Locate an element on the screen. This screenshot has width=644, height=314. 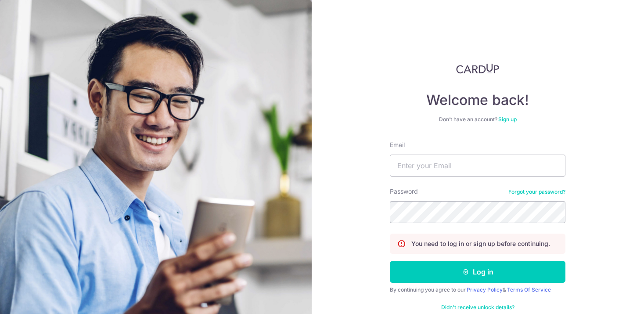
a: Didn't receive unlock details? is located at coordinates (478, 307).